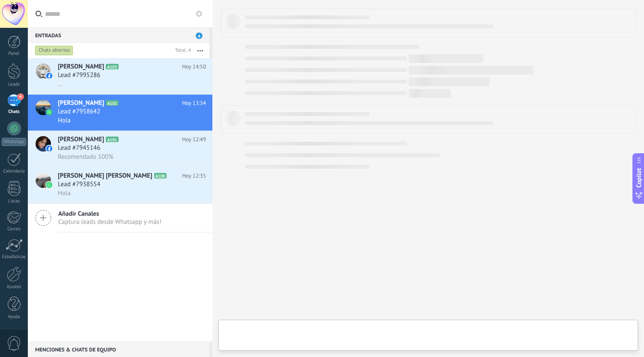 The height and width of the screenshot is (357, 644). I want to click on div: WhatsApp, so click(14, 141).